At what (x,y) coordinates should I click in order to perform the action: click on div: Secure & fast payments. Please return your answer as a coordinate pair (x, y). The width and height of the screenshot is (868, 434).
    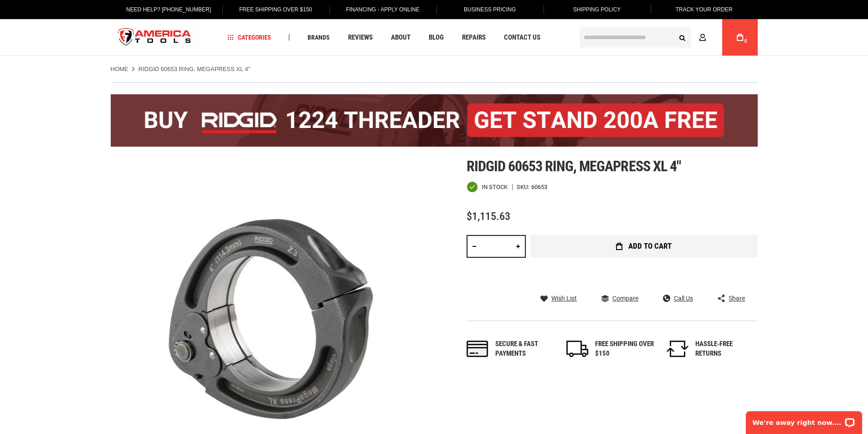
    Looking at the image, I should click on (525, 349).